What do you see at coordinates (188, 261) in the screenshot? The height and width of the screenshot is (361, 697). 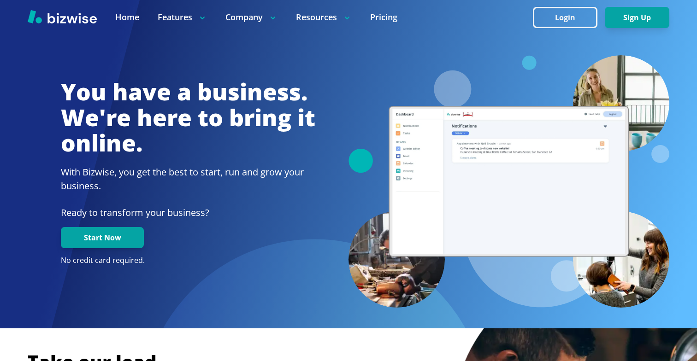 I see `p: No credit card required.` at bounding box center [188, 261].